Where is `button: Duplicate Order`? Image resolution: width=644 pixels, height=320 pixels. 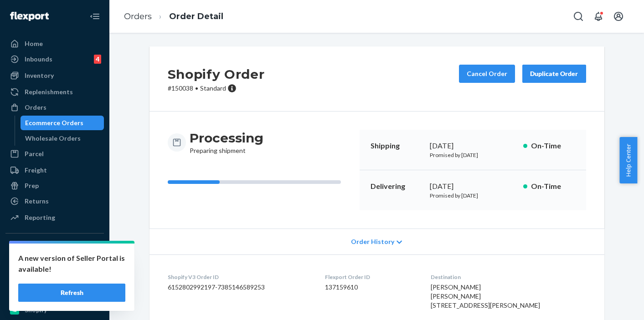 button: Duplicate Order is located at coordinates (555, 74).